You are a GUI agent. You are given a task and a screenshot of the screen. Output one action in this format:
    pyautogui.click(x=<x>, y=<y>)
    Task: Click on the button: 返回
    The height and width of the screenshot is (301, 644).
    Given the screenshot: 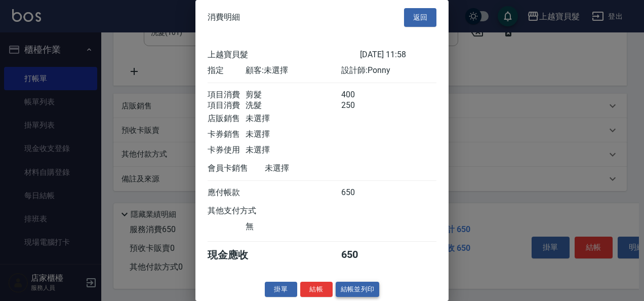 What is the action you would take?
    pyautogui.click(x=420, y=17)
    